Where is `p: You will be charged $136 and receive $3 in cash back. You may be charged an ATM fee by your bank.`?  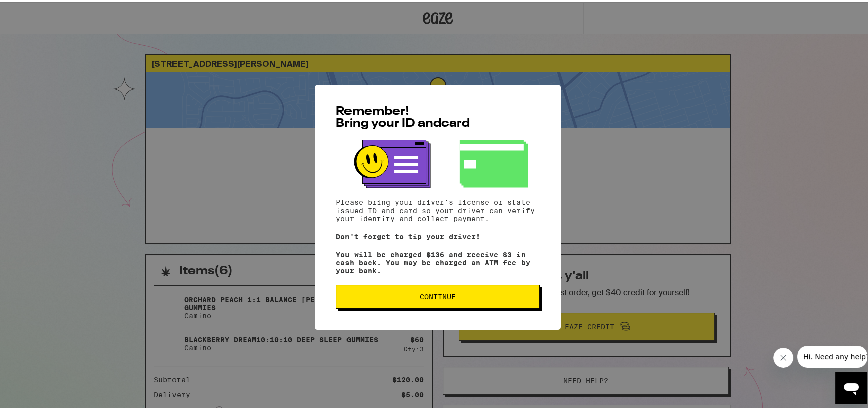
p: You will be charged $136 and receive $3 in cash back. You may be charged an ATM fee by your bank. is located at coordinates (438, 261).